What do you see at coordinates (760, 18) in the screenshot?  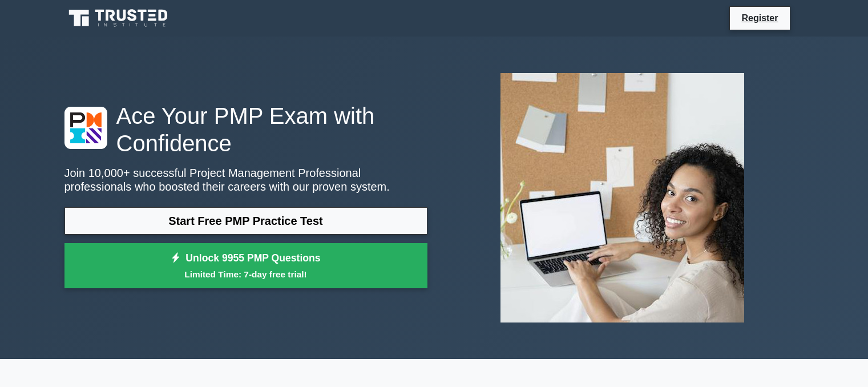 I see `a: Register` at bounding box center [760, 18].